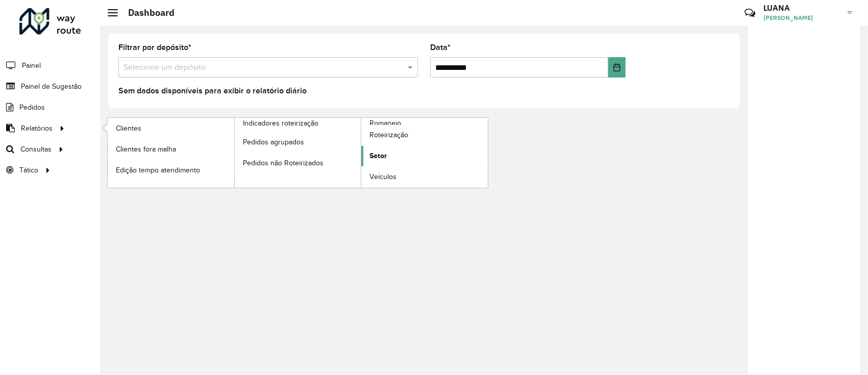 Image resolution: width=868 pixels, height=375 pixels. Describe the element at coordinates (171, 170) in the screenshot. I see `a: Edição tempo atendimento` at that location.